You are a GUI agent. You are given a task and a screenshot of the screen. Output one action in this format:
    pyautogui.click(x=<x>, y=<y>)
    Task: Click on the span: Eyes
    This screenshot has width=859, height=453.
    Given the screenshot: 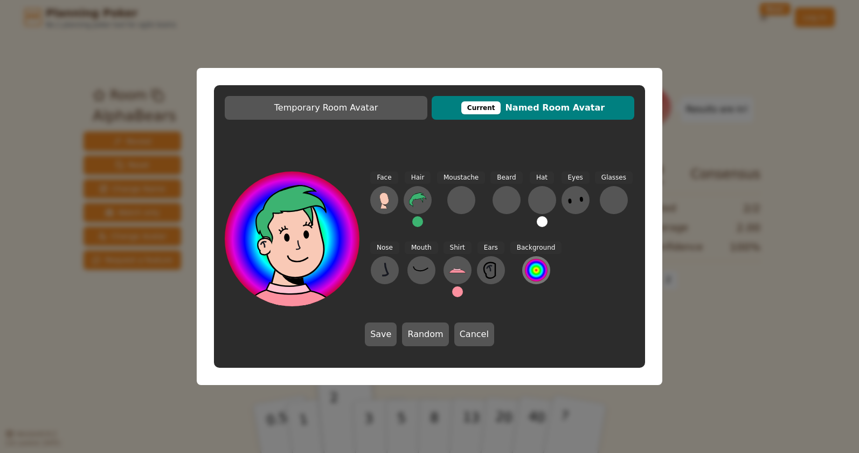 What is the action you would take?
    pyautogui.click(x=576, y=177)
    